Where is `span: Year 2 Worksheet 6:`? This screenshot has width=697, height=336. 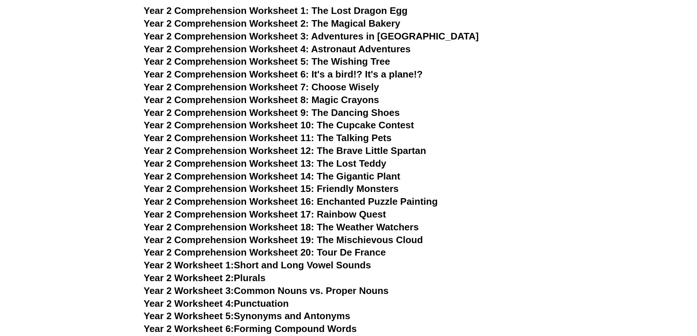 span: Year 2 Worksheet 6: is located at coordinates (189, 329).